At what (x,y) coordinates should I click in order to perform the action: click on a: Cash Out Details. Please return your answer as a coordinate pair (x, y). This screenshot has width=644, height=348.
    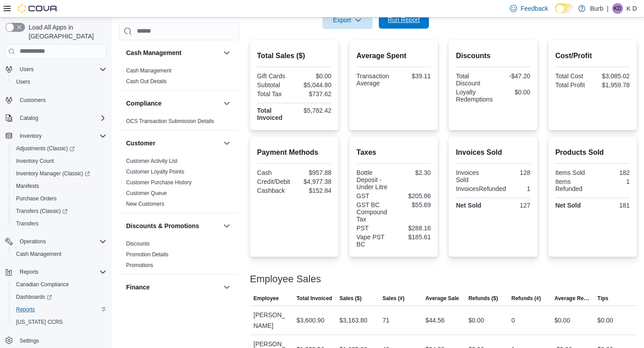
    Looking at the image, I should click on (146, 81).